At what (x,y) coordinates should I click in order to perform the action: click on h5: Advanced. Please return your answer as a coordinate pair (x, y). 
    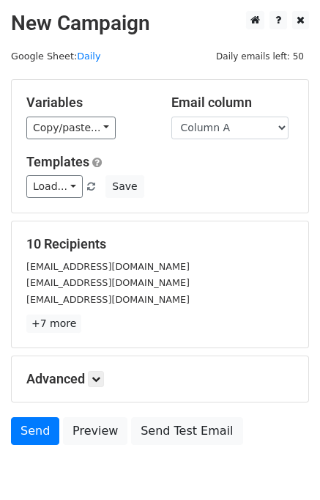
    Looking at the image, I should click on (160, 379).